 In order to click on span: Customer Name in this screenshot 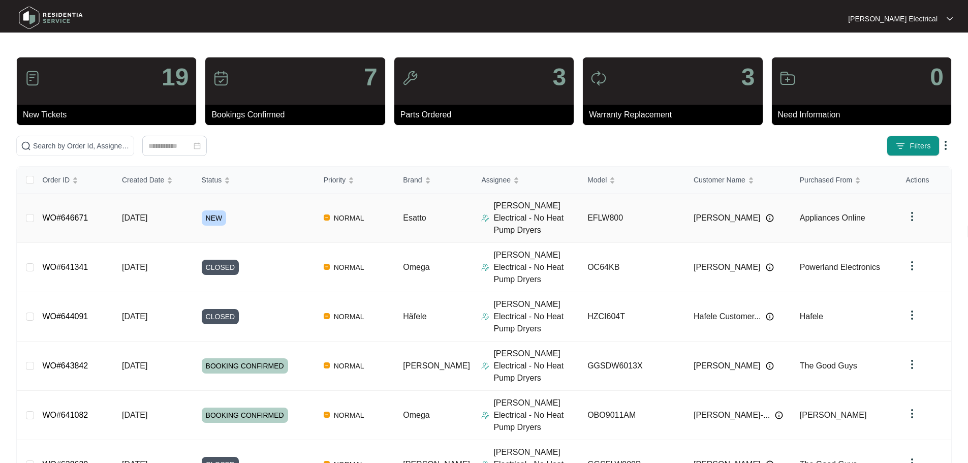, I will do `click(719, 180)`.